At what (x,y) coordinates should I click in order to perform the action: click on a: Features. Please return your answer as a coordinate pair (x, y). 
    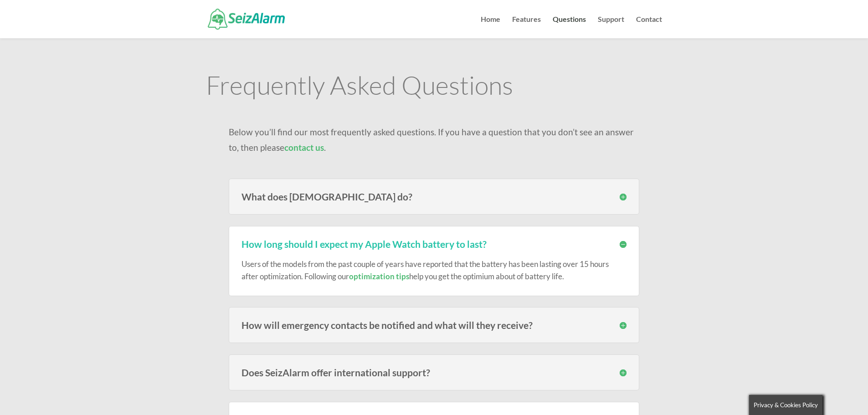
    Looking at the image, I should click on (526, 27).